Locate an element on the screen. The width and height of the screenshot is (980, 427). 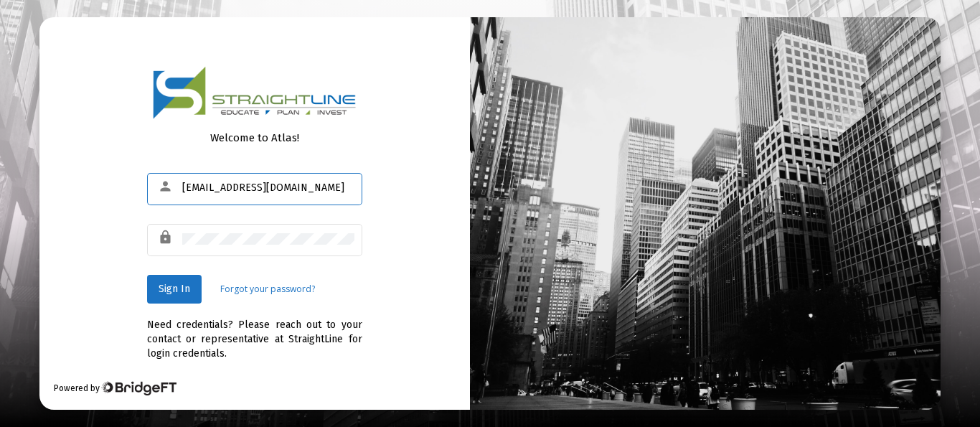
div: Welcome to Atlas! is located at coordinates (254, 138).